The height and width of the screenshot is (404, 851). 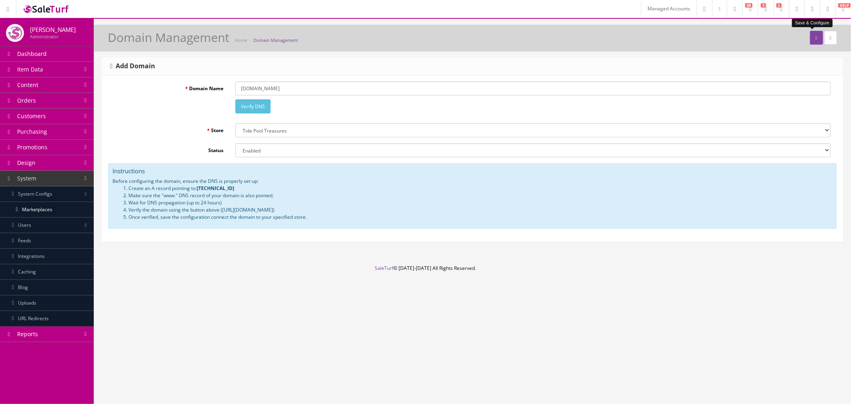 I want to click on label: Store, so click(x=169, y=129).